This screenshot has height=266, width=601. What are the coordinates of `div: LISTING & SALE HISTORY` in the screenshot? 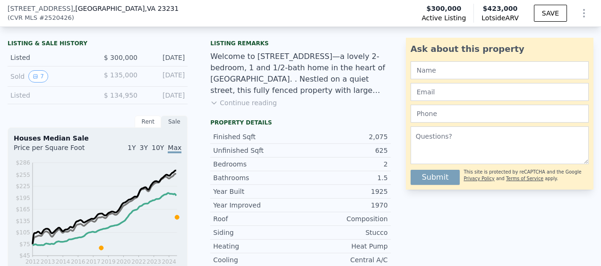 It's located at (97, 44).